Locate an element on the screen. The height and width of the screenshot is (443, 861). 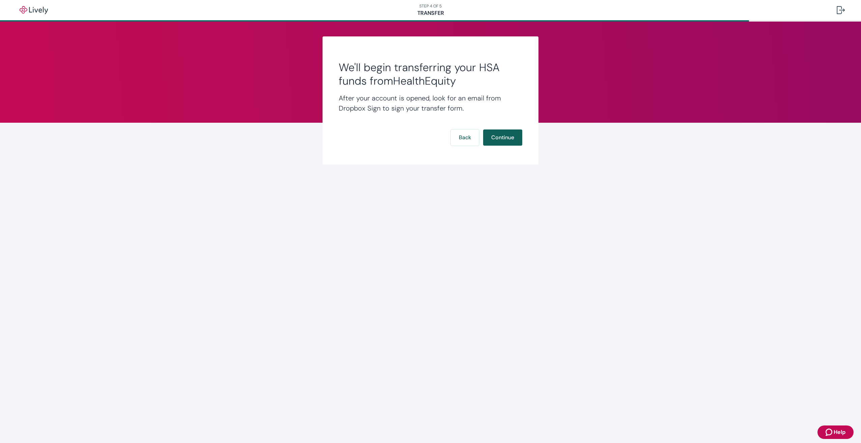
h2: We'll begin transferring your HSA funds from HealthEquity is located at coordinates (430, 74).